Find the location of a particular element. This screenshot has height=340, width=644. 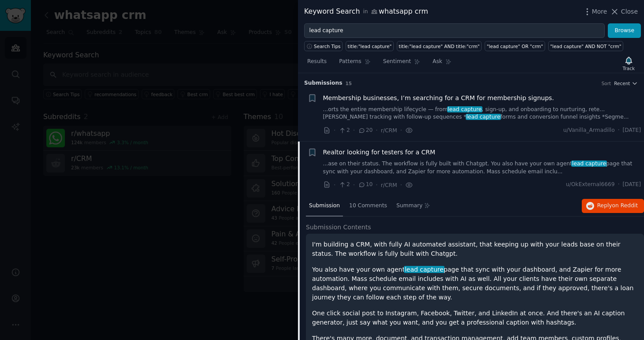

span: u/Vanilla_Armadillo is located at coordinates (589, 131).